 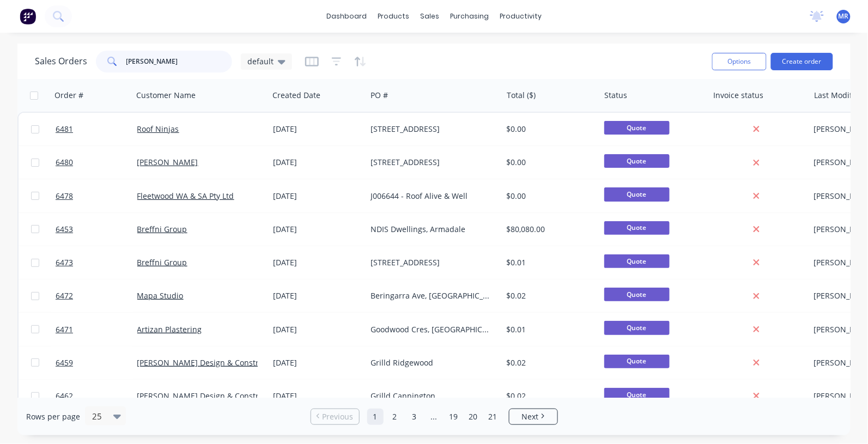 What do you see at coordinates (69, 95) in the screenshot?
I see `div: Order #` at bounding box center [69, 95].